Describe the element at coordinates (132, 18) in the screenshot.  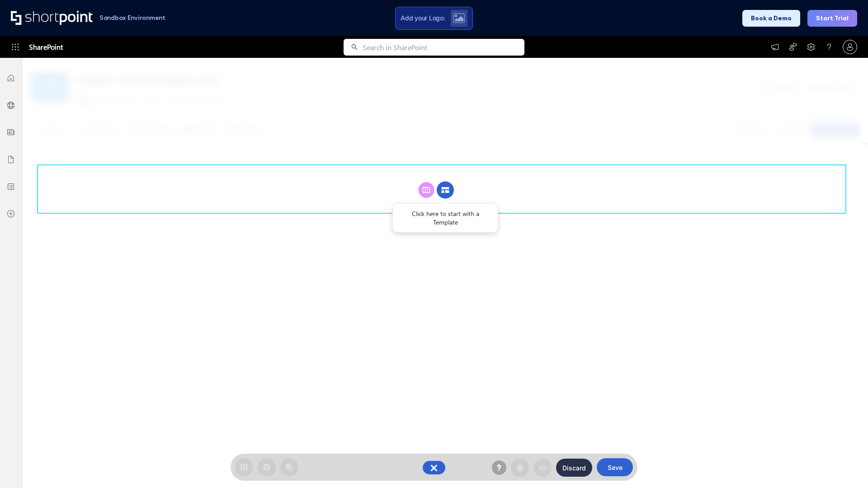
I see `h1: Sandbox Environment` at that location.